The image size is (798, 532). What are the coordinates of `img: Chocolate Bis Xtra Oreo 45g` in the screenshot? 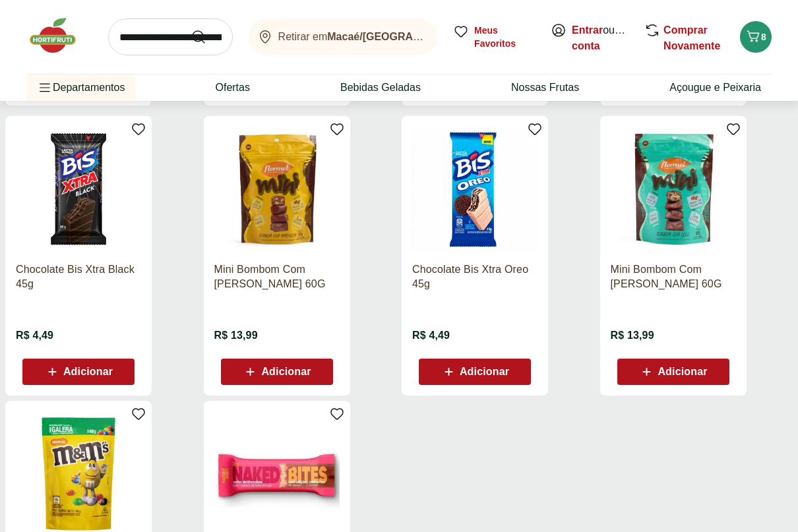 It's located at (475, 190).